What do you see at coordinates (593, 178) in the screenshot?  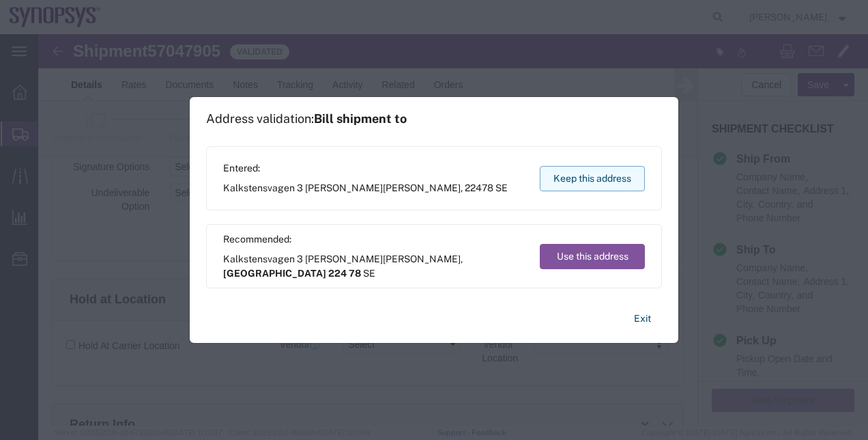 I see `button: Keep this address` at bounding box center [593, 178].